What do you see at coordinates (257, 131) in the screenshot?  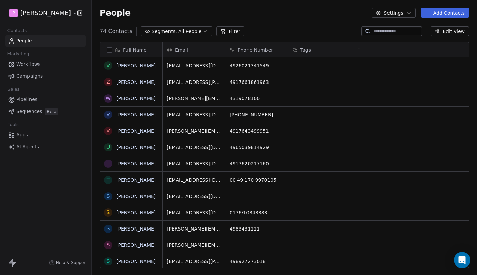 I see `span: 4917643499951` at bounding box center [257, 131].